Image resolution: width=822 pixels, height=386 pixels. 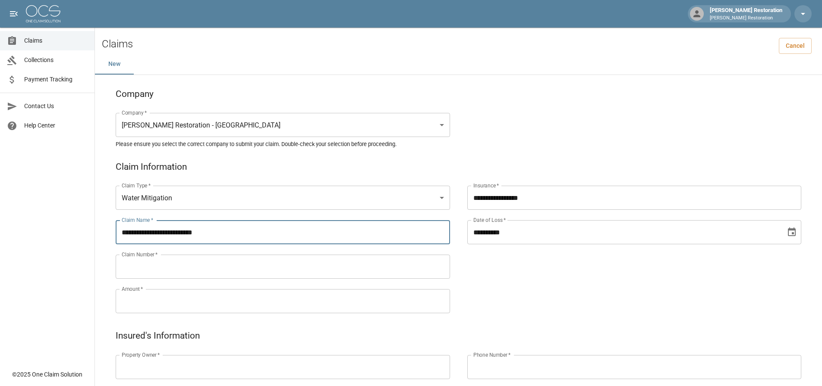 I want to click on label: Claim Name, so click(x=137, y=220).